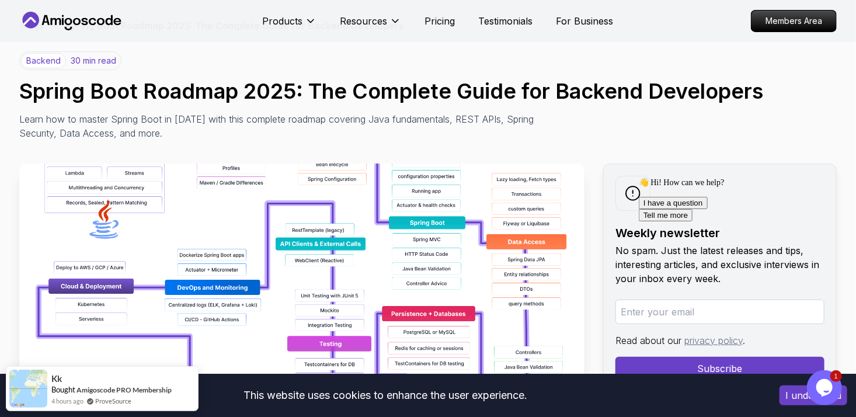 The width and height of the screenshot is (856, 417). Describe the element at coordinates (93, 61) in the screenshot. I see `p: 30 min read` at that location.